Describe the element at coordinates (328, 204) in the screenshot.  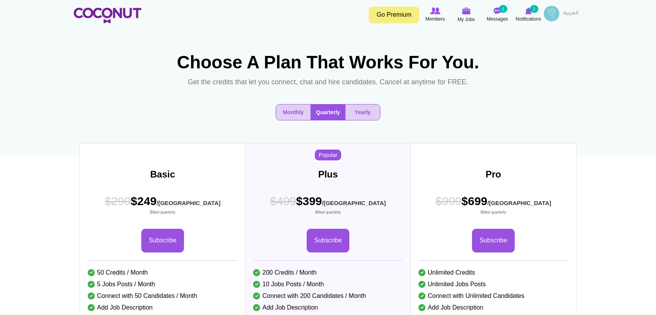
I see `span: $399` at that location.